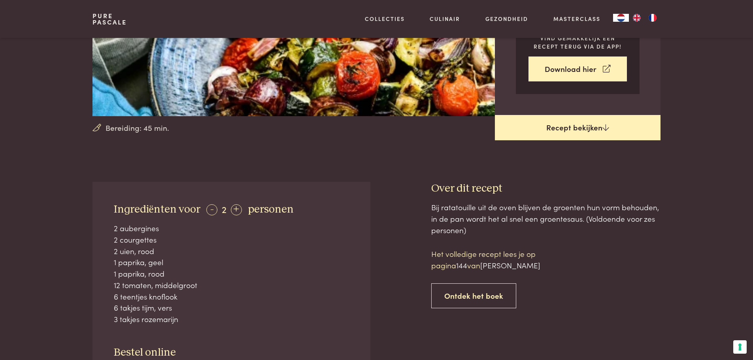 This screenshot has height=360, width=753. Describe the element at coordinates (473, 296) in the screenshot. I see `a: Ontdek het boek` at that location.